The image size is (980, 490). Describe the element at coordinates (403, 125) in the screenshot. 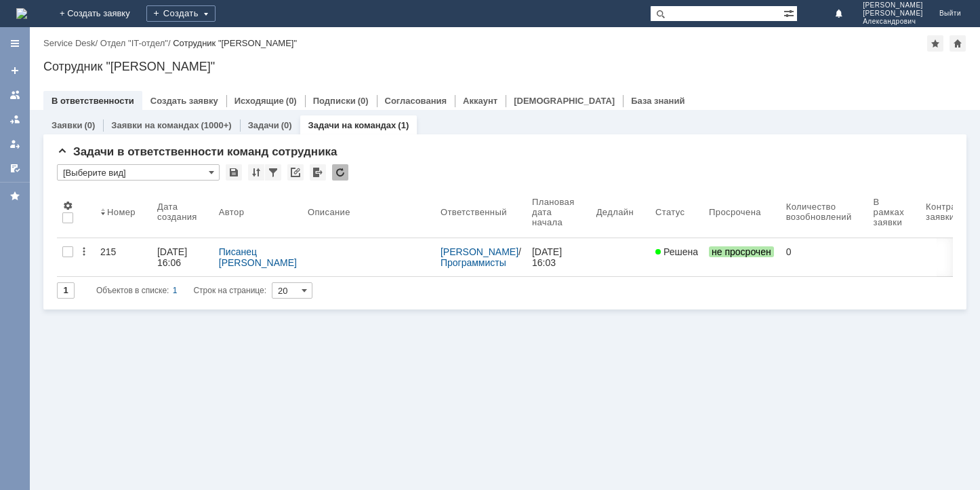

I see `div: (1)` at that location.